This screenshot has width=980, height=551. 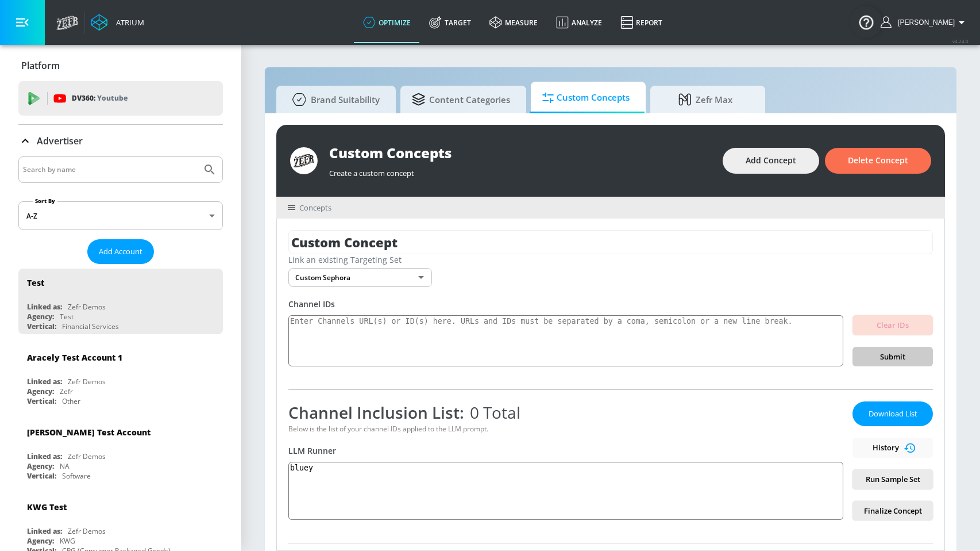 I want to click on button: Delete Concept, so click(x=878, y=160).